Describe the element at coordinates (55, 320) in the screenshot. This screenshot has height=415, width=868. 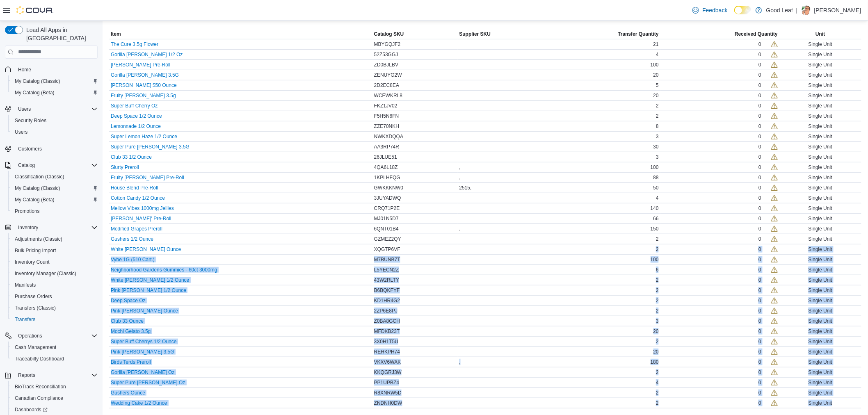
I see `button: Transfers` at that location.